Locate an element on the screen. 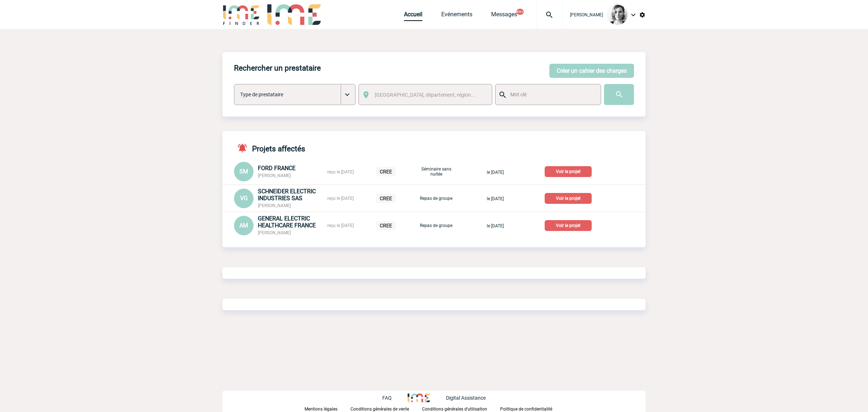  a: Messages is located at coordinates (505, 16).